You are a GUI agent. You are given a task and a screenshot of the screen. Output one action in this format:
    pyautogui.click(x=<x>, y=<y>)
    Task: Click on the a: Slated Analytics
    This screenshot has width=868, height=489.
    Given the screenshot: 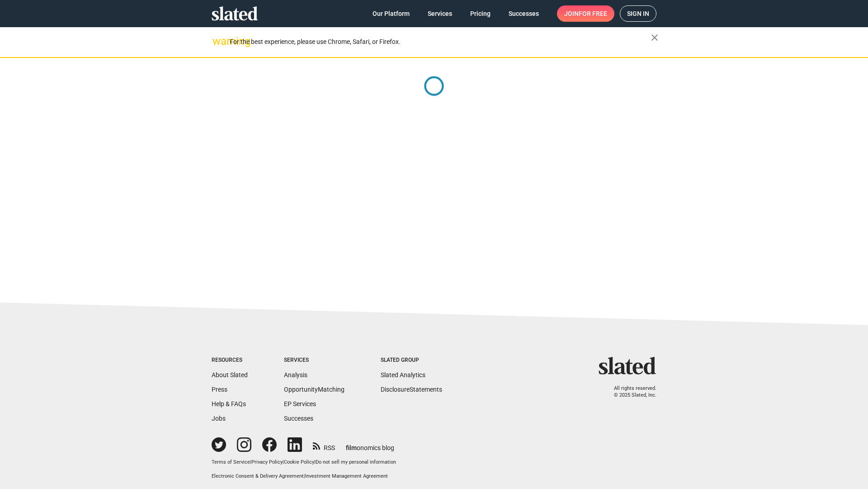 What is the action you would take?
    pyautogui.click(x=403, y=375)
    